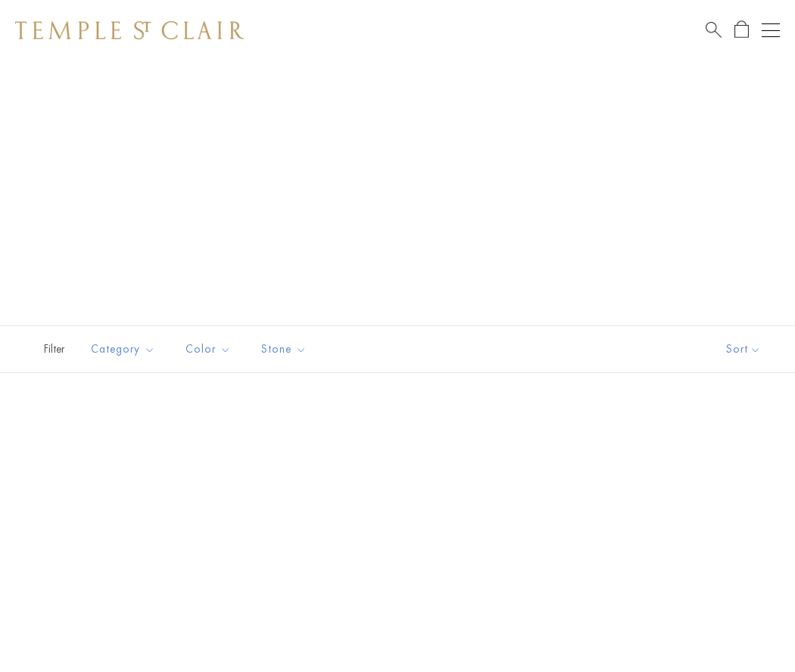 Image resolution: width=795 pixels, height=672 pixels. Describe the element at coordinates (285, 349) in the screenshot. I see `span: Stone` at that location.